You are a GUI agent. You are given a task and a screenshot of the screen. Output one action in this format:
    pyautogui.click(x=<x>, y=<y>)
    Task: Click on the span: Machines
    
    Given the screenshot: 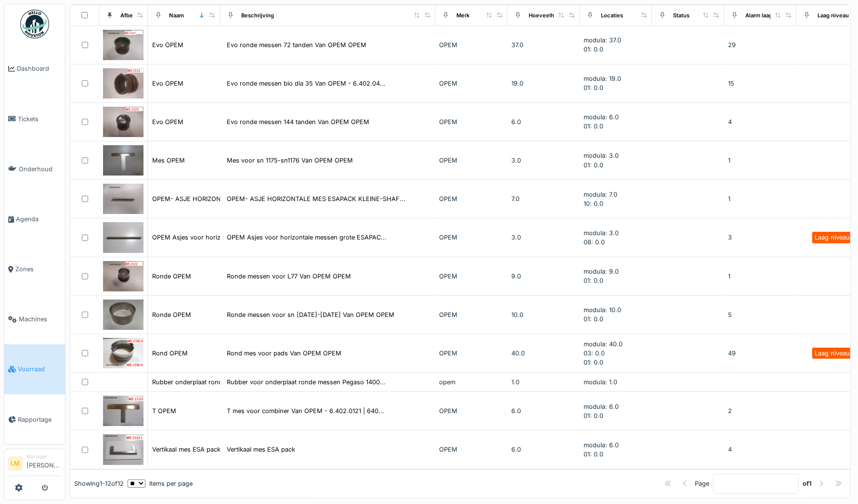 What is the action you would take?
    pyautogui.click(x=40, y=319)
    